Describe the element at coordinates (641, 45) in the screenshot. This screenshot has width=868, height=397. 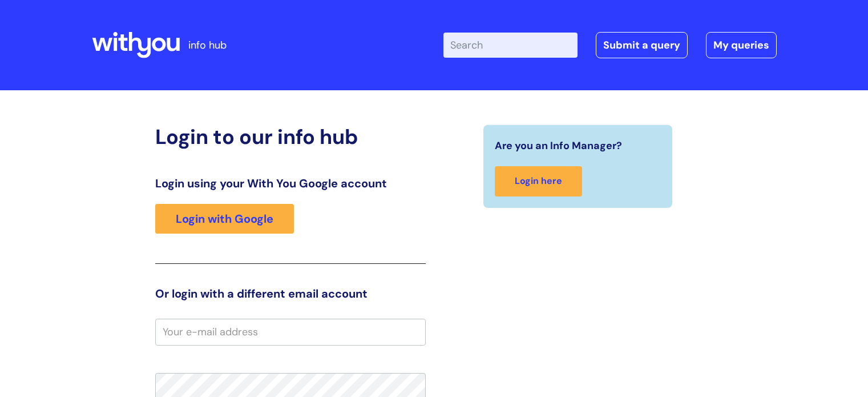
I see `a: Submit a query` at that location.